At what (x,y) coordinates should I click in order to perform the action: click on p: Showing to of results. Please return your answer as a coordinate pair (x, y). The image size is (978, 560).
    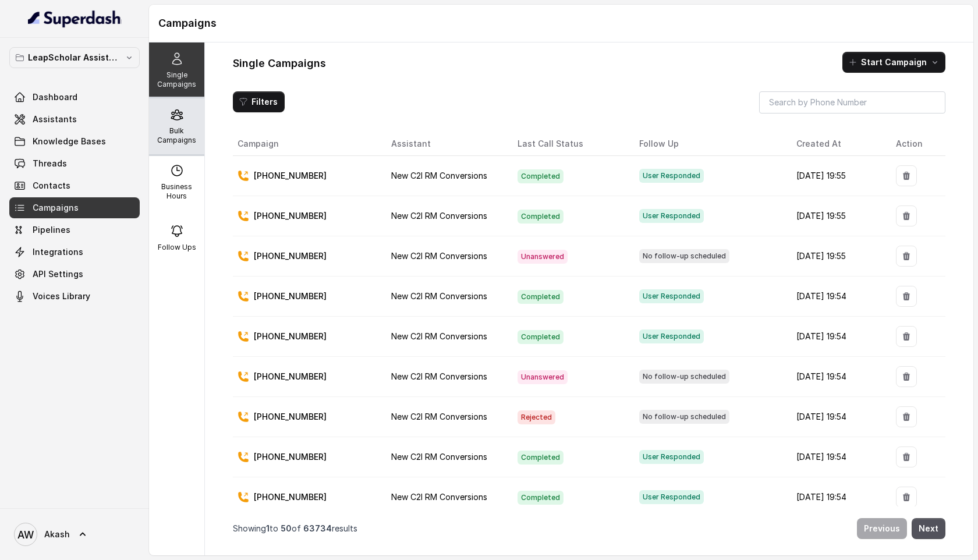
    Looking at the image, I should click on (295, 528).